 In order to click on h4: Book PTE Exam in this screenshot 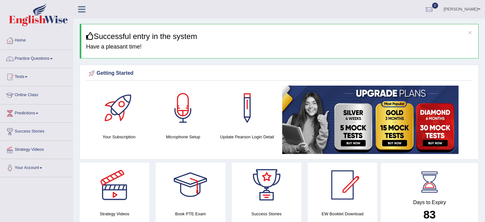, I will do `click(190, 213)`.